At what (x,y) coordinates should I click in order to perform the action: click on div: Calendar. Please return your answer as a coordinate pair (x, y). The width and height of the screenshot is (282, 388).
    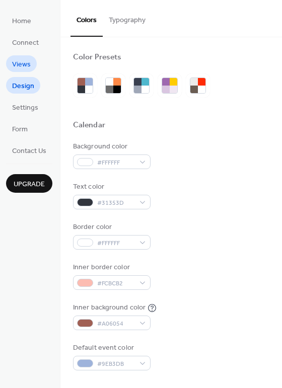
    Looking at the image, I should click on (89, 125).